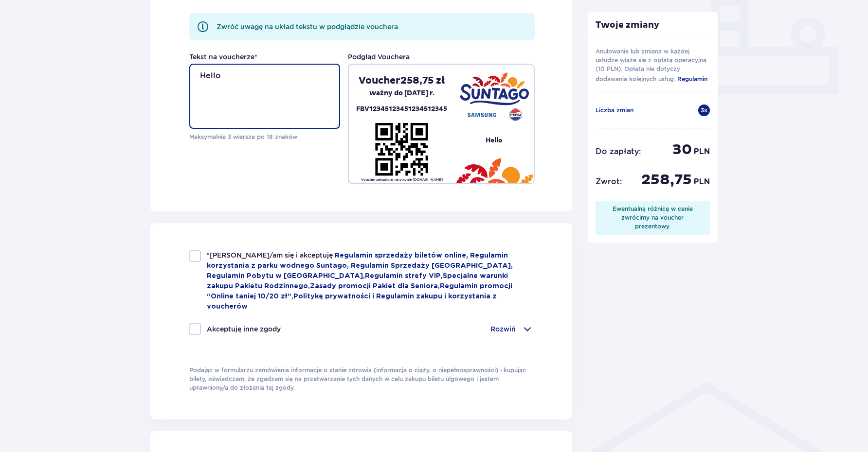  I want to click on p: Podając w formularzu zamówienia informacje o stanie zdrowia (informacja o ciąży, o niepełnosprawn..., so click(361, 379).